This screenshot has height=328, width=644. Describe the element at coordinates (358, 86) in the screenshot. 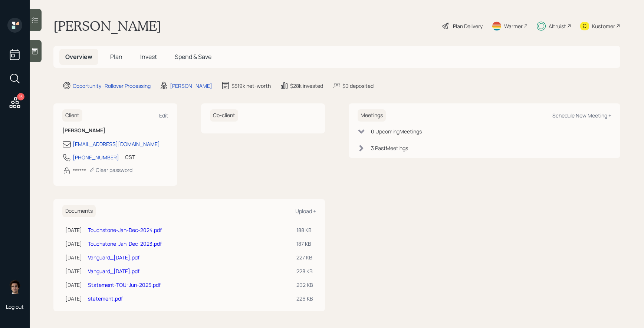

I see `div: $0 deposited` at that location.